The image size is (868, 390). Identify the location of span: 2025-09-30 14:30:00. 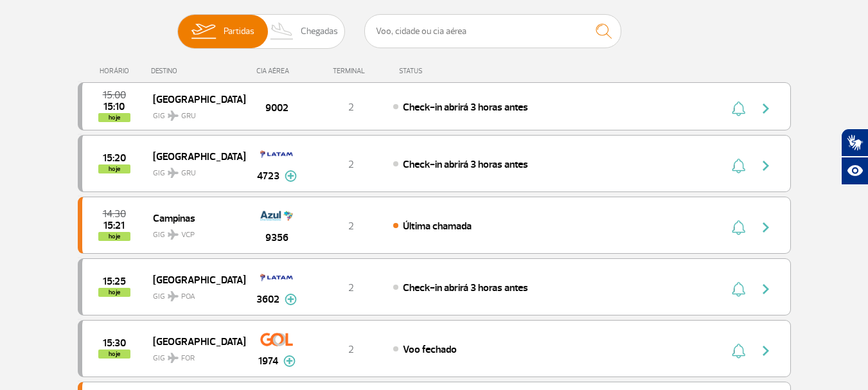
(115, 214).